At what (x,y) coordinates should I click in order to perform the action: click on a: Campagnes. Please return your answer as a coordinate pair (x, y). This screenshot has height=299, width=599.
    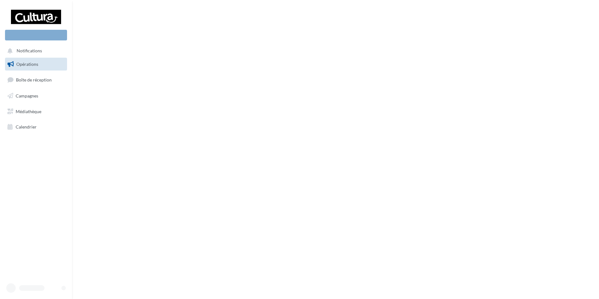
    Looking at the image, I should click on (36, 96).